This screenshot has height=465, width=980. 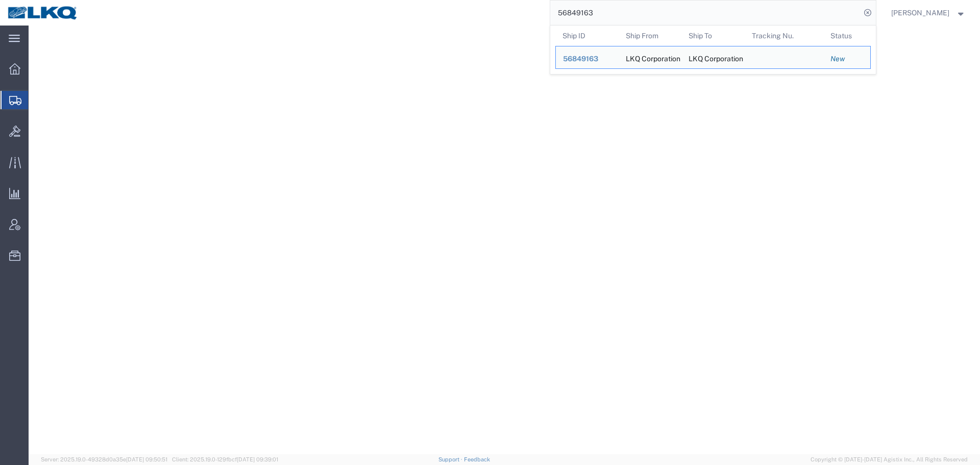 I want to click on input: Search for shipment number, reference number, so click(x=705, y=13).